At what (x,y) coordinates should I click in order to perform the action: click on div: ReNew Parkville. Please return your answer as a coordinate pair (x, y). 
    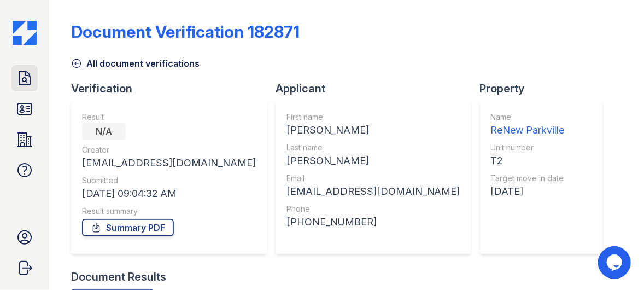
    Looking at the image, I should click on (527, 130).